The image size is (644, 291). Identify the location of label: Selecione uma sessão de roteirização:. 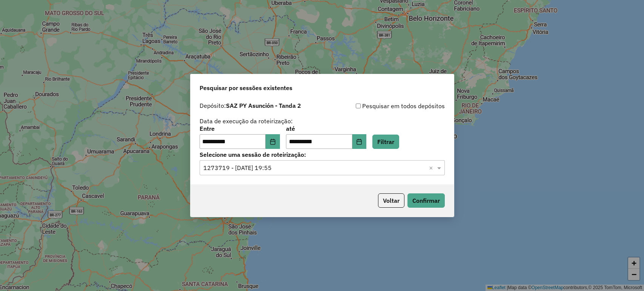
(322, 155).